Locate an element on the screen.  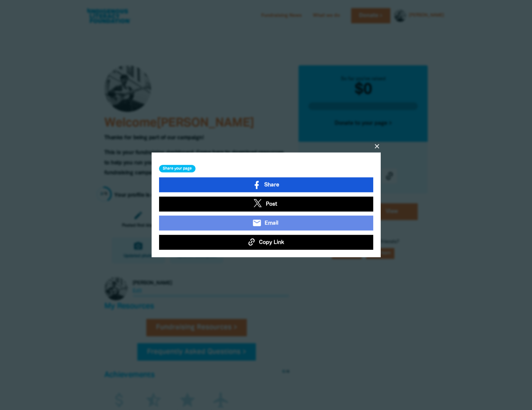
span: Copy Link is located at coordinates (272, 242).